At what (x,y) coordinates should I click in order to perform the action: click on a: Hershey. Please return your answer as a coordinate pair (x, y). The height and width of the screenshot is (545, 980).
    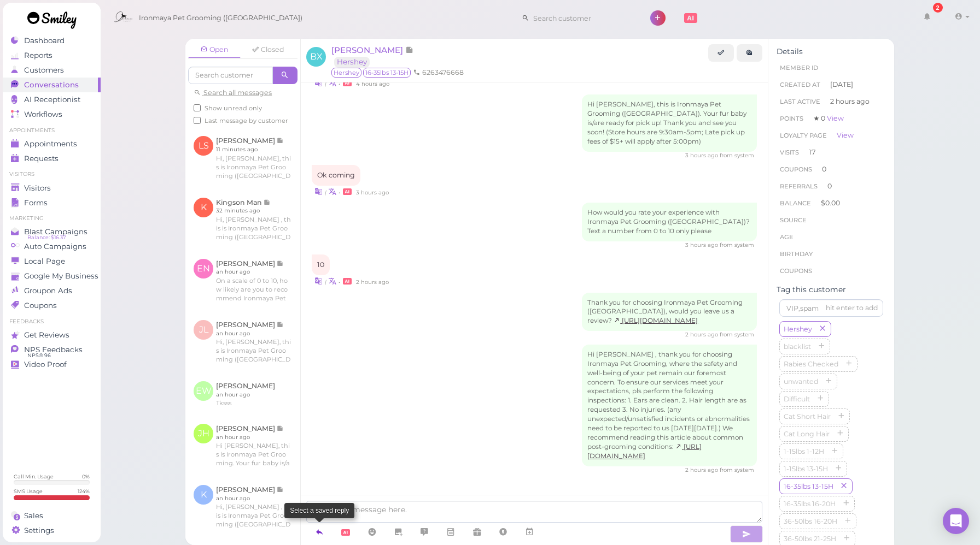
    Looking at the image, I should click on (351, 62).